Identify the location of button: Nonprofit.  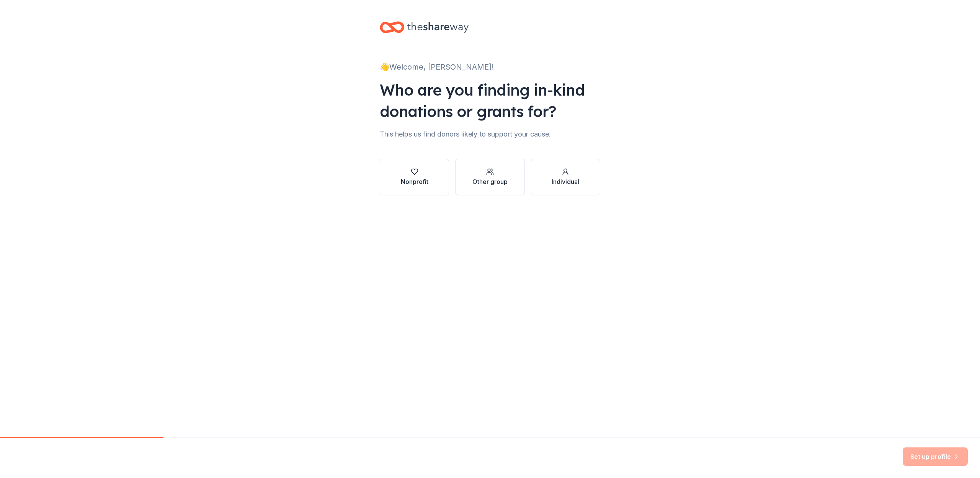
(414, 177).